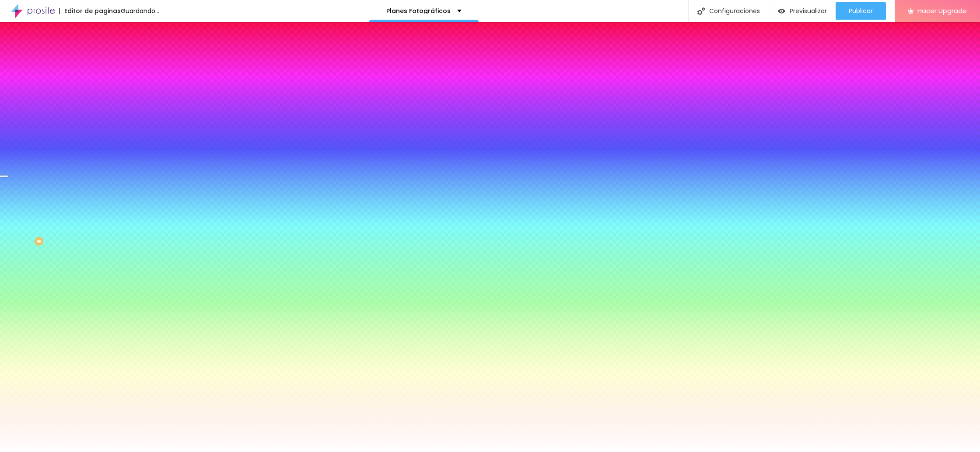  What do you see at coordinates (140, 11) in the screenshot?
I see `div: Guardando...` at bounding box center [140, 11].